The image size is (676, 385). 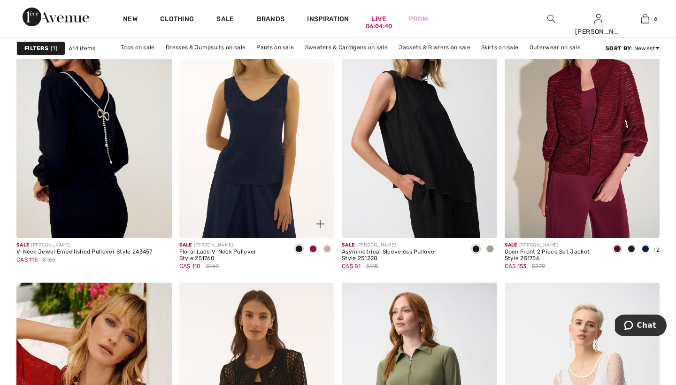 What do you see at coordinates (419, 122) in the screenshot?
I see `a: Asymmetrical Sleeveless Pullover Style 251228. Black` at bounding box center [419, 122].